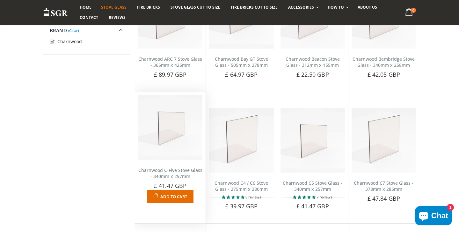 This screenshot has height=232, width=459. I want to click on a: Charnwood Bembridge Stove Glass - 340mm x 258mm, so click(384, 62).